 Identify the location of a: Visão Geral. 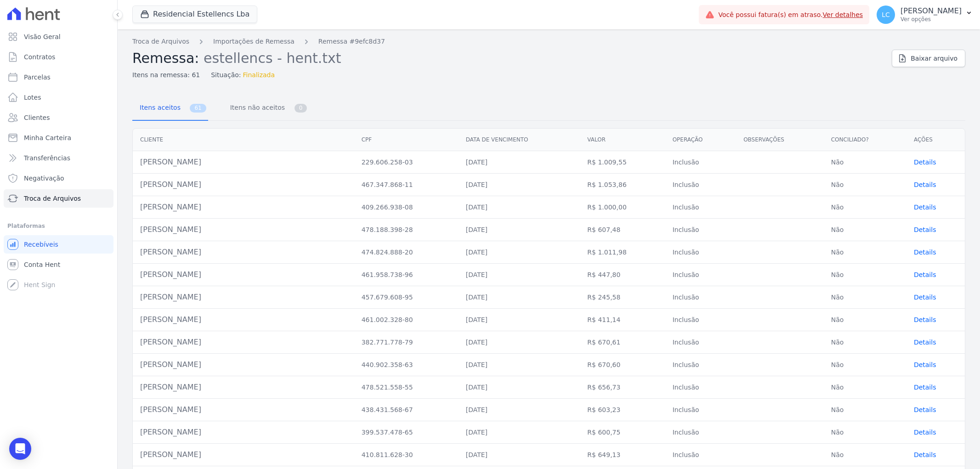
(59, 37).